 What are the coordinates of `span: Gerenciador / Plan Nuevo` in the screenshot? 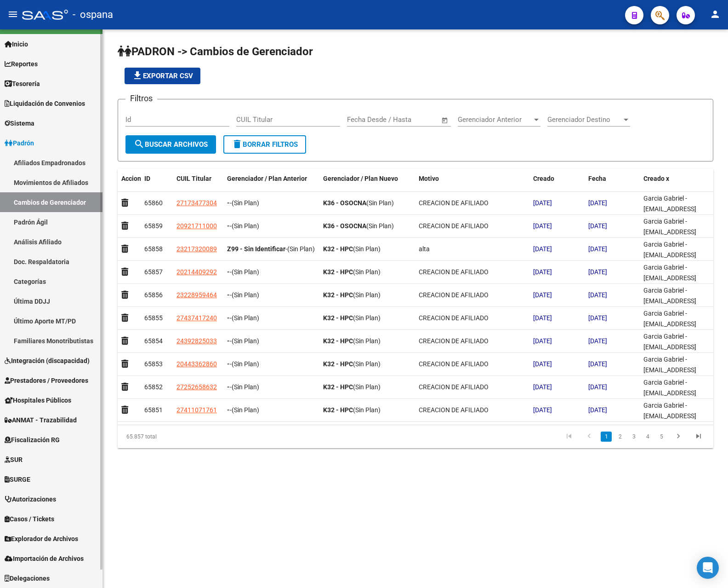 It's located at (360, 178).